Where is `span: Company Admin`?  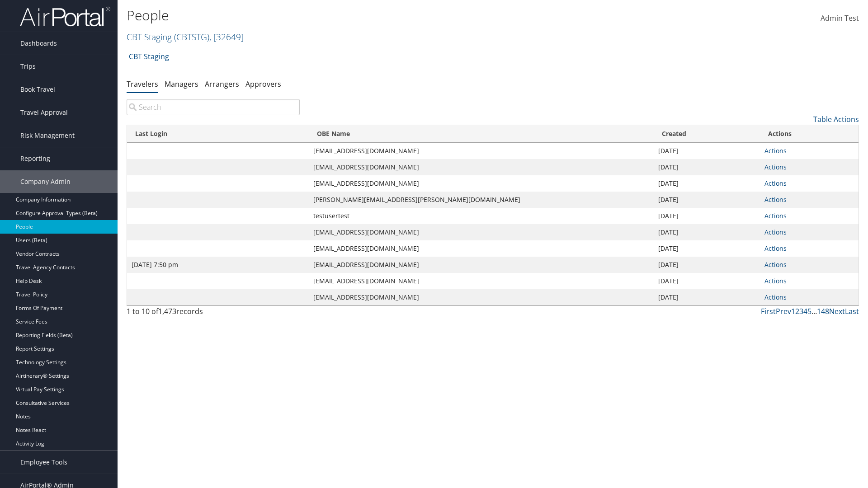
span: Company Admin is located at coordinates (45, 182).